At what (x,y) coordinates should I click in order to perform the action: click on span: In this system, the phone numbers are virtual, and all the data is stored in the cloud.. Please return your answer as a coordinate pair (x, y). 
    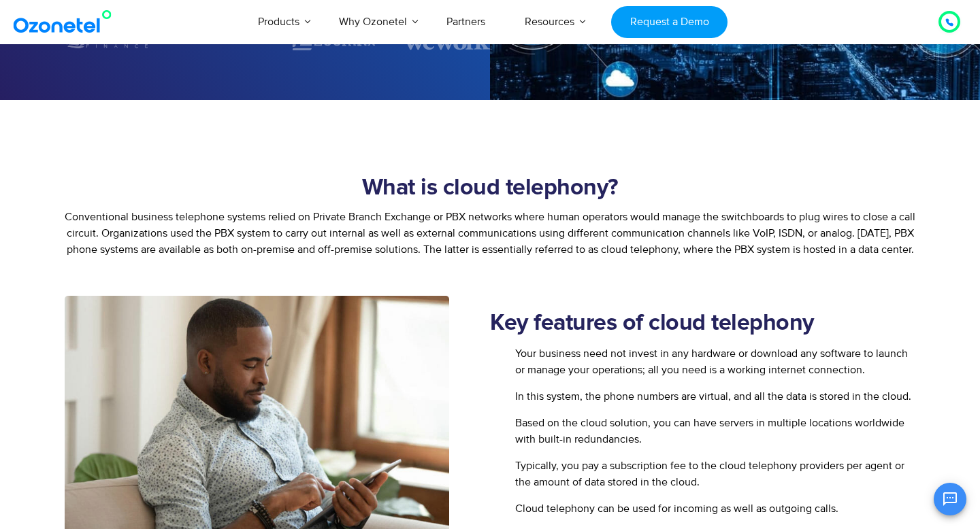
    Looking at the image, I should click on (711, 397).